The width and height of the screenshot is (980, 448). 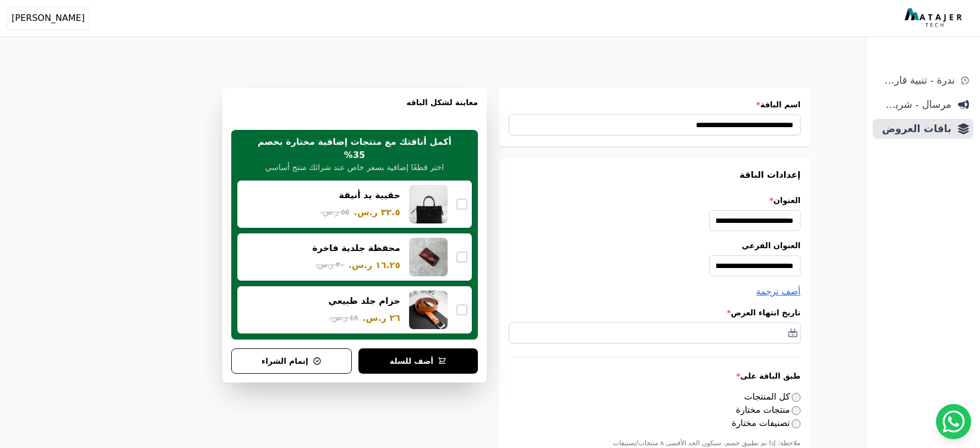 What do you see at coordinates (375, 265) in the screenshot?
I see `span: ١٦.٢٥ ر.س.` at bounding box center [375, 265].